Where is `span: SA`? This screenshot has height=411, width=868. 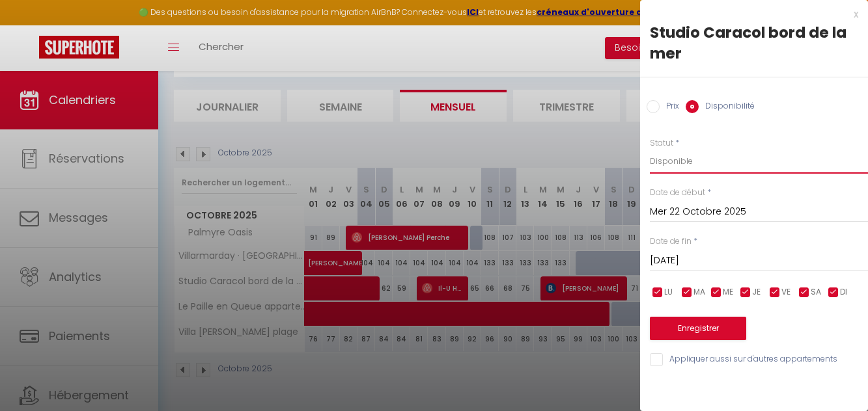
span: SA is located at coordinates (816, 292).